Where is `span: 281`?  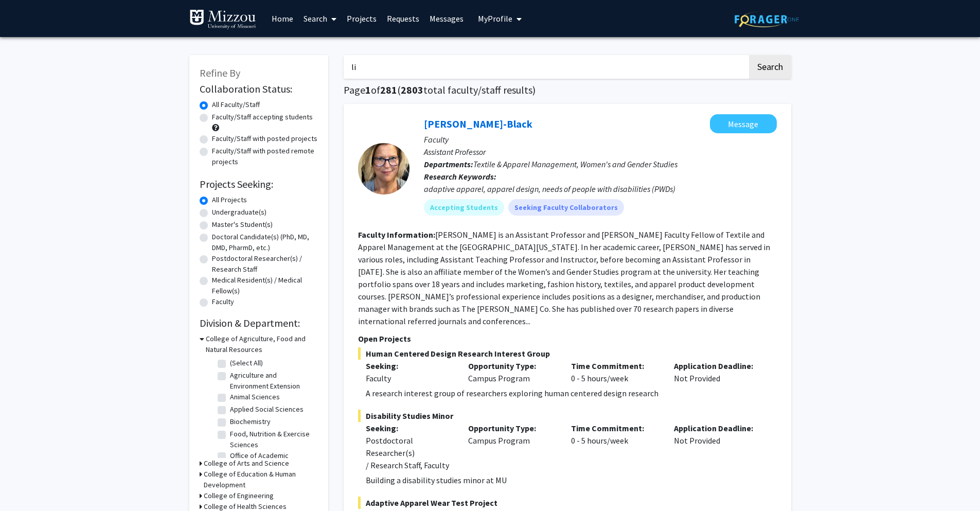
span: 281 is located at coordinates (388, 90).